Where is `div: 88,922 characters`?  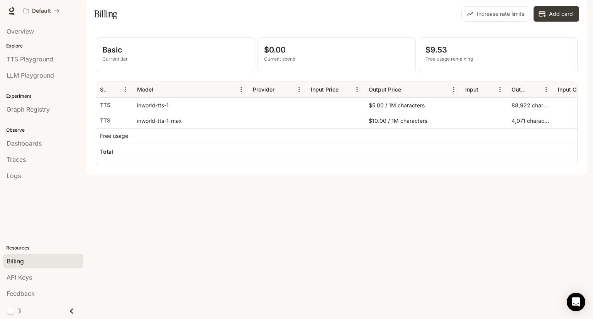
div: 88,922 characters is located at coordinates (531, 105).